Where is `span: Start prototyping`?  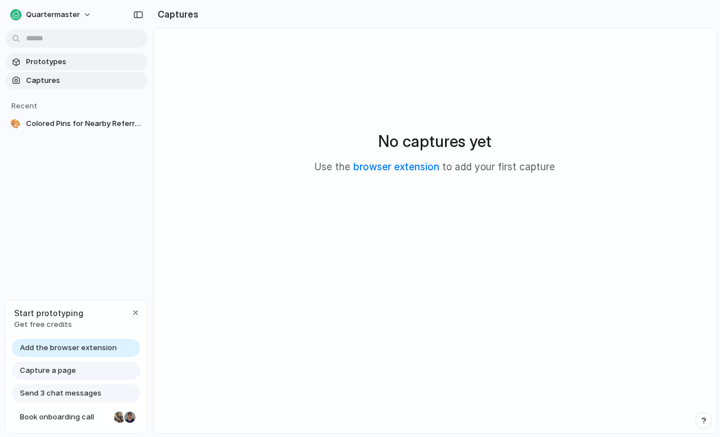 span: Start prototyping is located at coordinates (49, 313).